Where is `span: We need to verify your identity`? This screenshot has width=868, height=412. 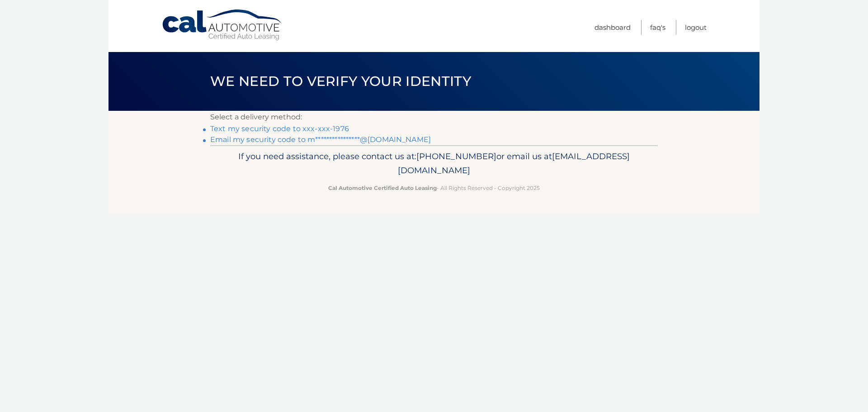 span: We need to verify your identity is located at coordinates (340, 81).